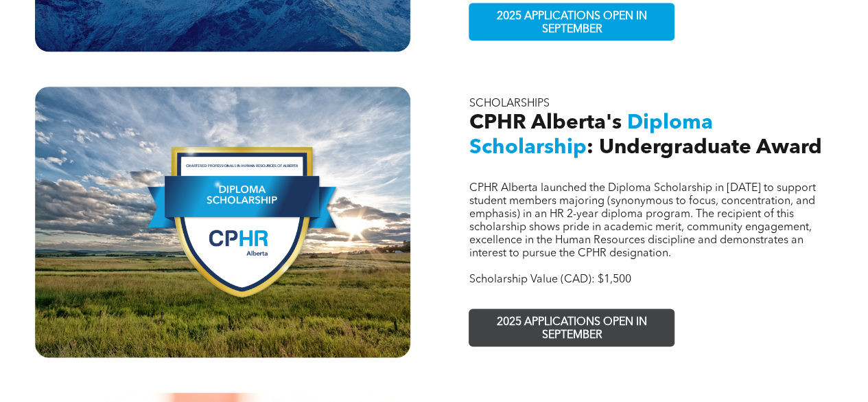 This screenshot has width=868, height=402. What do you see at coordinates (550, 280) in the screenshot?
I see `span: Scholarship Value (CAD): $1,500` at bounding box center [550, 280].